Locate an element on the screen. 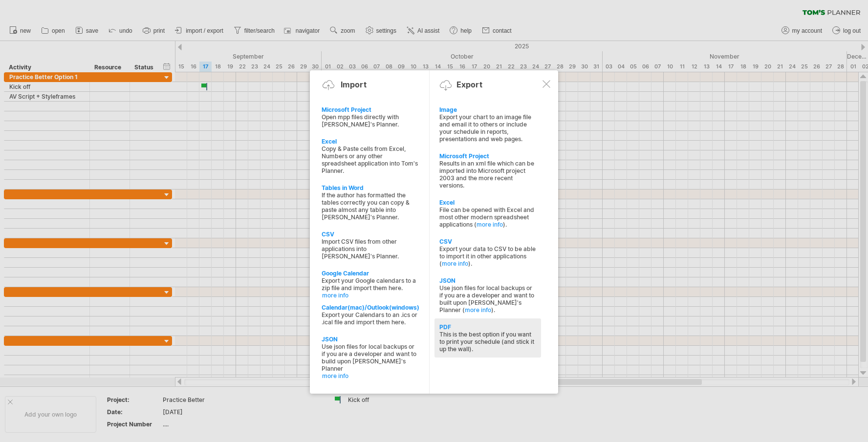 This screenshot has width=868, height=442. div: CSV is located at coordinates (488, 241).